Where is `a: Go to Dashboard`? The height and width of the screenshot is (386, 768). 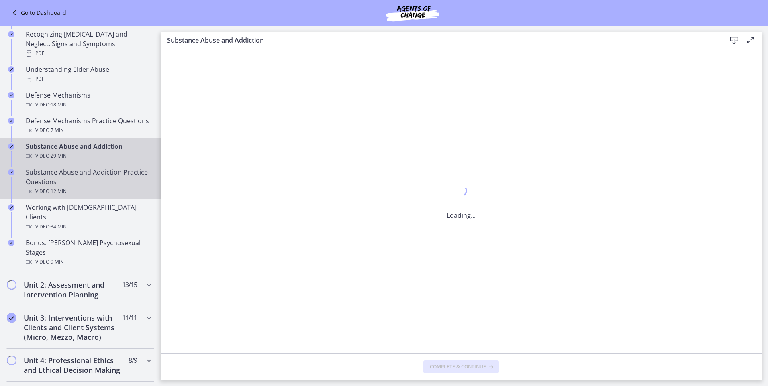 a: Go to Dashboard is located at coordinates (38, 13).